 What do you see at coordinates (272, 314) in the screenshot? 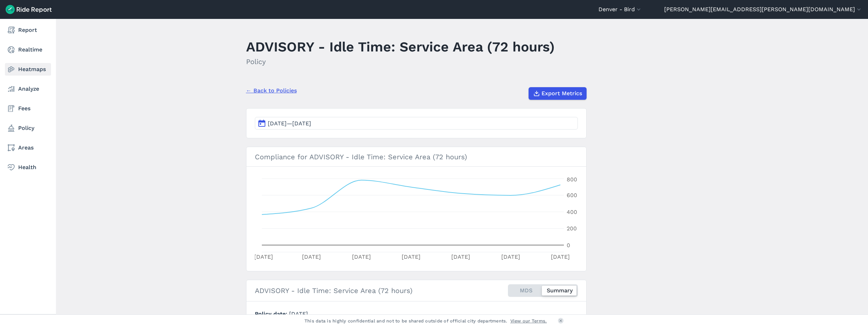
I see `span: Policy date` at bounding box center [272, 314].